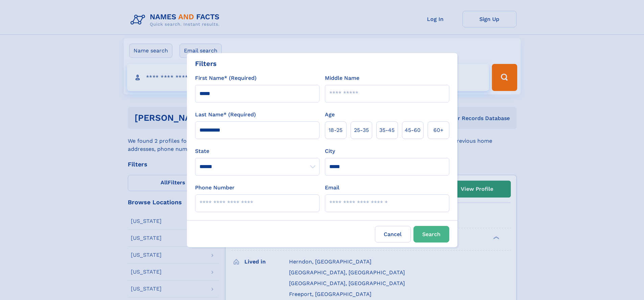 The image size is (644, 300). Describe the element at coordinates (361, 130) in the screenshot. I see `span: 25‑35` at that location.